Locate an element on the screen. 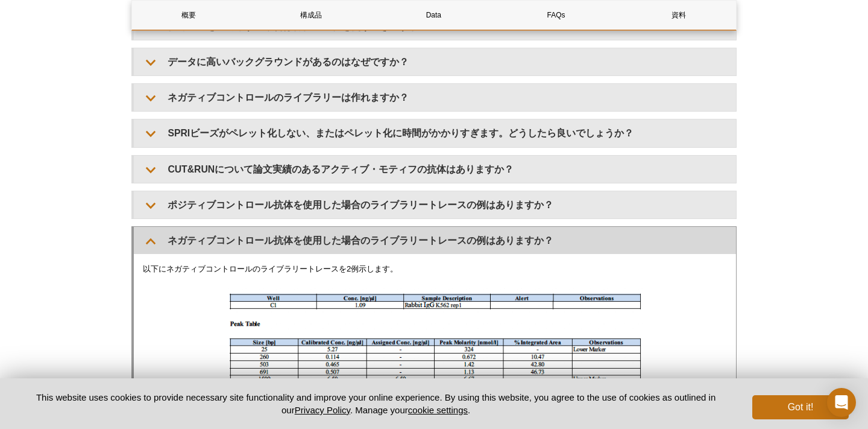  summary: CUT&RUNについて論文実績のあるアクティブ・モティフの抗体はありますか？ is located at coordinates (434, 169).